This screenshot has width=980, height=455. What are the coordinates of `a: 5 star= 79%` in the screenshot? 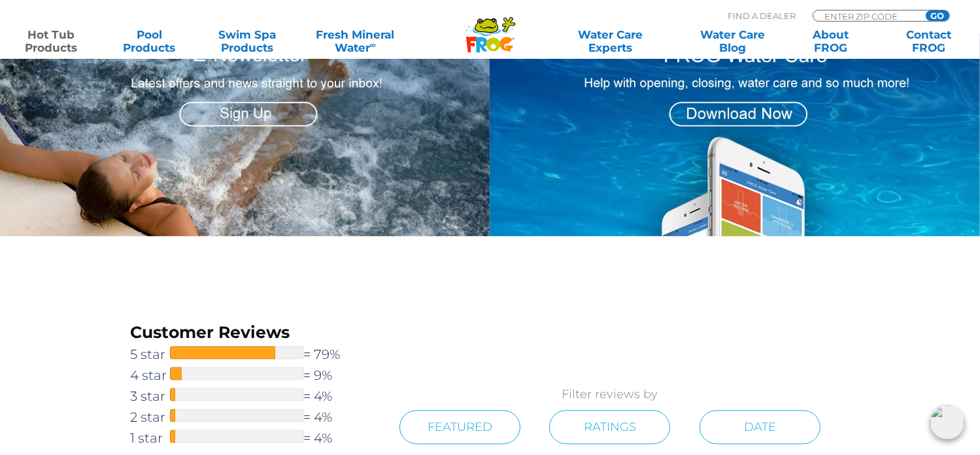 It's located at (251, 355).